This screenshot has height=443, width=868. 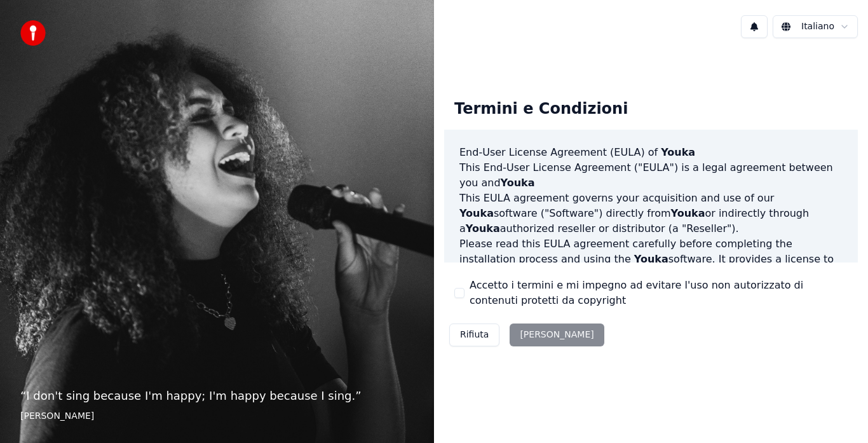 What do you see at coordinates (541, 109) in the screenshot?
I see `div: Termini e Condizioni` at bounding box center [541, 109].